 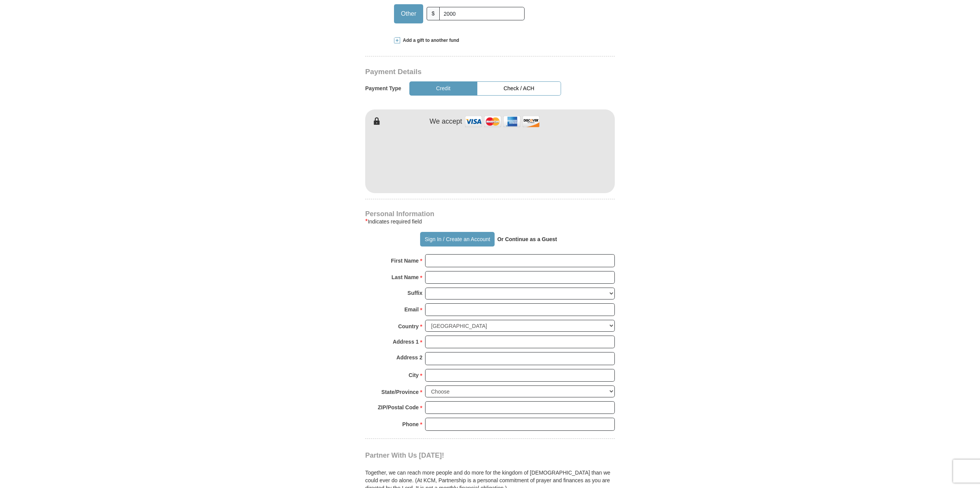 What do you see at coordinates (482, 14) in the screenshot?
I see `input: Other Amount` at bounding box center [482, 14].